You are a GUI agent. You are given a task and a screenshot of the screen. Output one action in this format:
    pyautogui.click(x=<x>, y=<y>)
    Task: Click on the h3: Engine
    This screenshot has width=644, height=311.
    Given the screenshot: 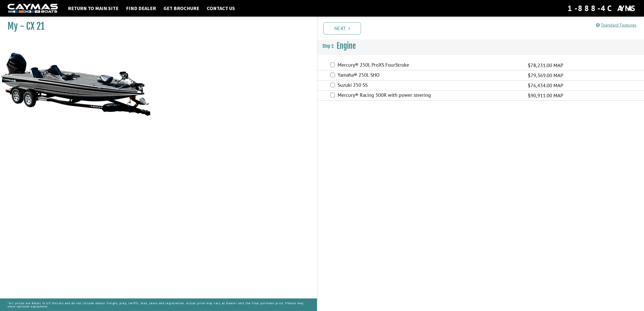 What is the action you would take?
    pyautogui.click(x=480, y=46)
    